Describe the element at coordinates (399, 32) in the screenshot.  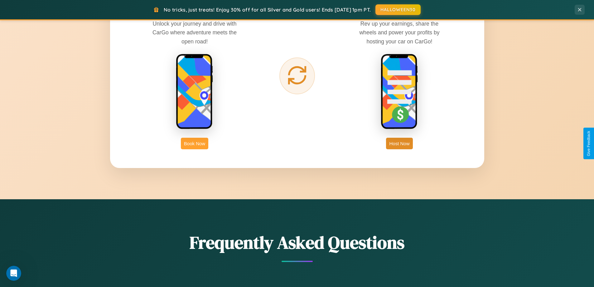
I see `p: Rev up your earnings, share the wheels and power your profits by hosting your car on CarGo!` at that location.